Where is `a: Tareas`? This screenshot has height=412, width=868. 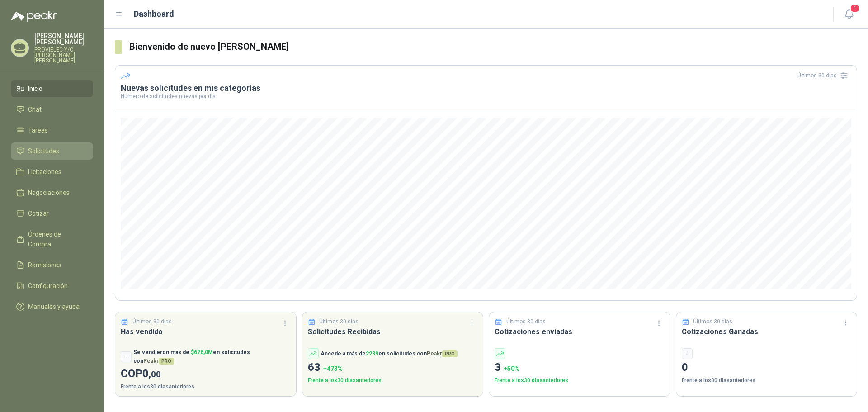
a: Tareas is located at coordinates (52, 130).